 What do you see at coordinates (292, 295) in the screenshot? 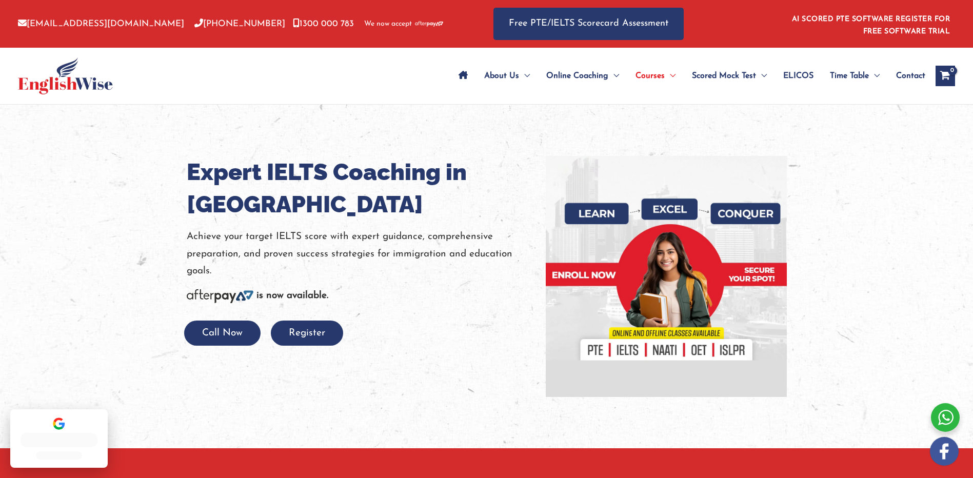
I see `b: is now available.` at bounding box center [292, 295].